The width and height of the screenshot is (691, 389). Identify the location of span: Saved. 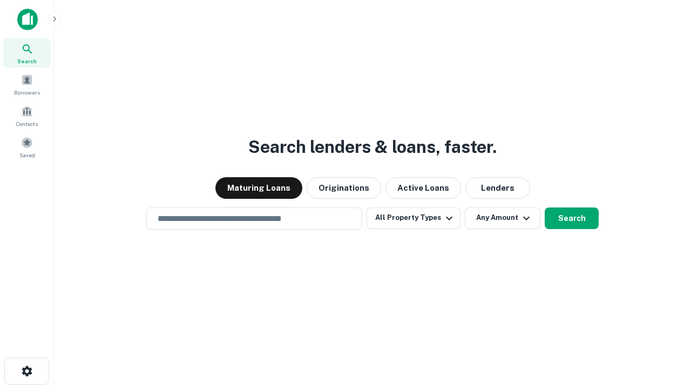
(27, 155).